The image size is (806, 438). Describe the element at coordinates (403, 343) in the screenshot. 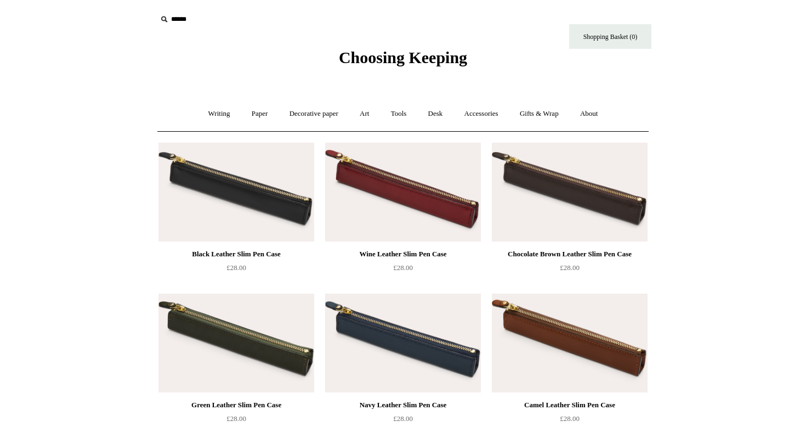

I see `a: Navy Leather Slim Pen Case Navy Leather Slim Pen Case` at that location.